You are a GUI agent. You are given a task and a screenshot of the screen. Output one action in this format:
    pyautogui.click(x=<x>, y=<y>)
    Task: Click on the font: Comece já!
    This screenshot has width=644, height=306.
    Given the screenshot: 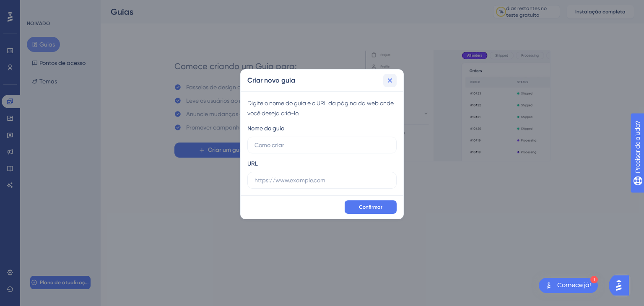 What is the action you would take?
    pyautogui.click(x=574, y=285)
    